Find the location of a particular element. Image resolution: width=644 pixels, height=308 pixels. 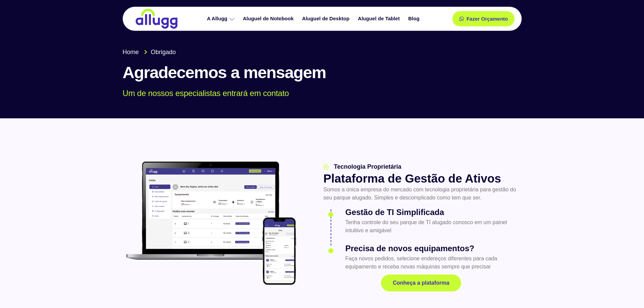

img: locação de TI é Allugg is located at coordinates (156, 19).